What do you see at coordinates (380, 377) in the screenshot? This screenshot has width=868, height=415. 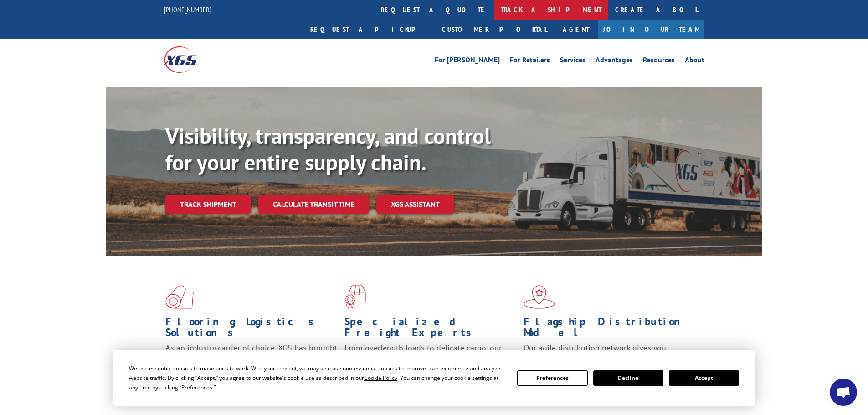 I see `span: Cookie Policy` at bounding box center [380, 377].